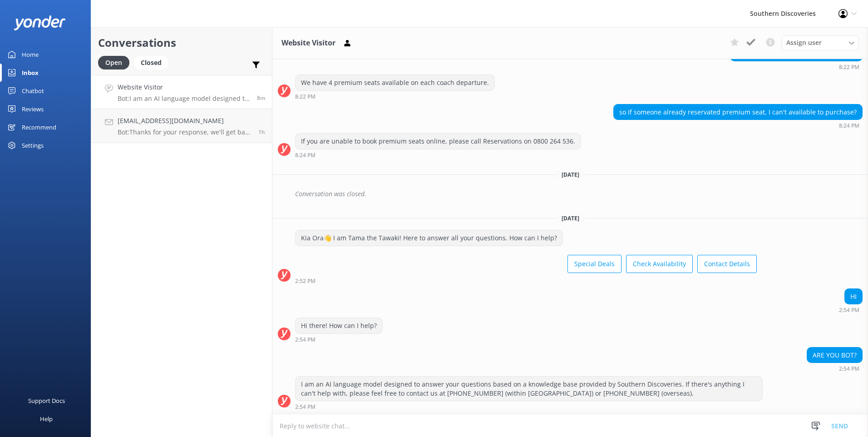 The image size is (868, 437). I want to click on div: Closed, so click(151, 63).